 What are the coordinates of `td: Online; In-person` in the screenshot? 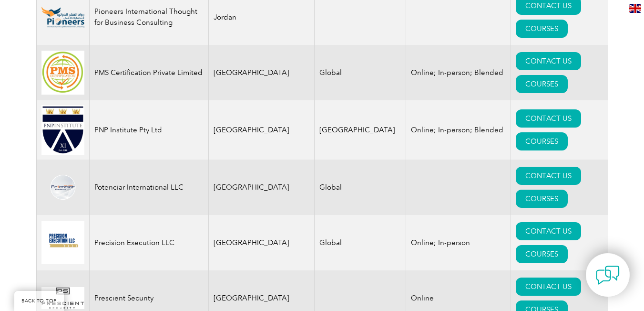 It's located at (458, 242).